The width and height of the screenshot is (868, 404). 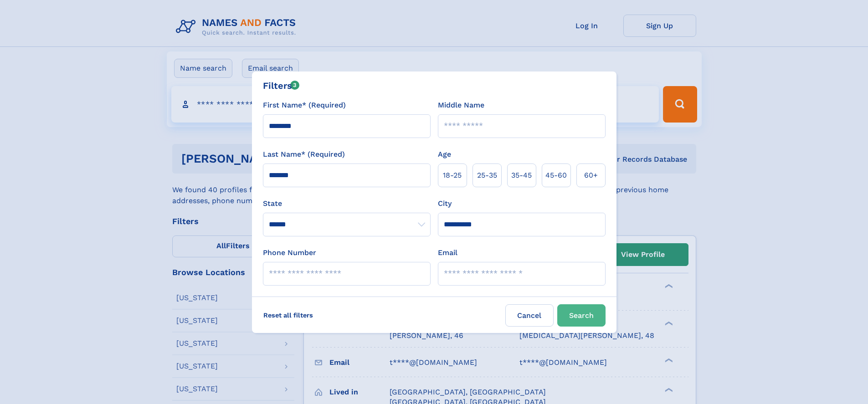 I want to click on label: Reset all filters, so click(x=288, y=315).